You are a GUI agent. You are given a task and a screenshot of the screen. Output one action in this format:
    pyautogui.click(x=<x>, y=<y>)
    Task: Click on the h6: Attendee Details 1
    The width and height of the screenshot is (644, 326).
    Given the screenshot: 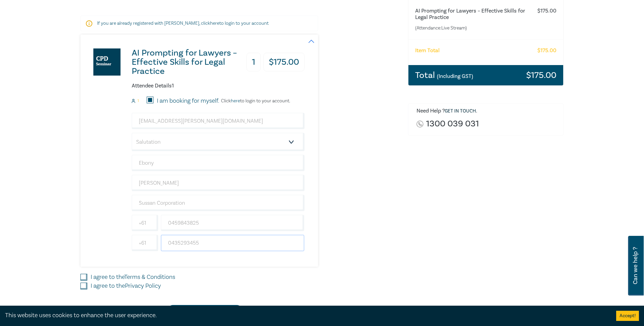 What is the action you would take?
    pyautogui.click(x=218, y=86)
    